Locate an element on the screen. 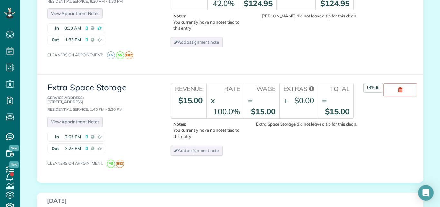 This screenshot has width=440, height=207. div: Residential Service, 1:45 PM - 2:30 PM is located at coordinates (101, 103).